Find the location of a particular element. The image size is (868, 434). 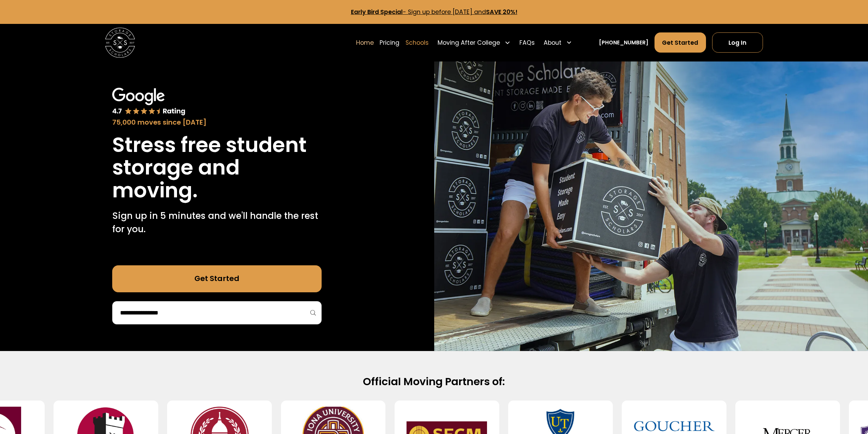

a: Log In is located at coordinates (737, 42).